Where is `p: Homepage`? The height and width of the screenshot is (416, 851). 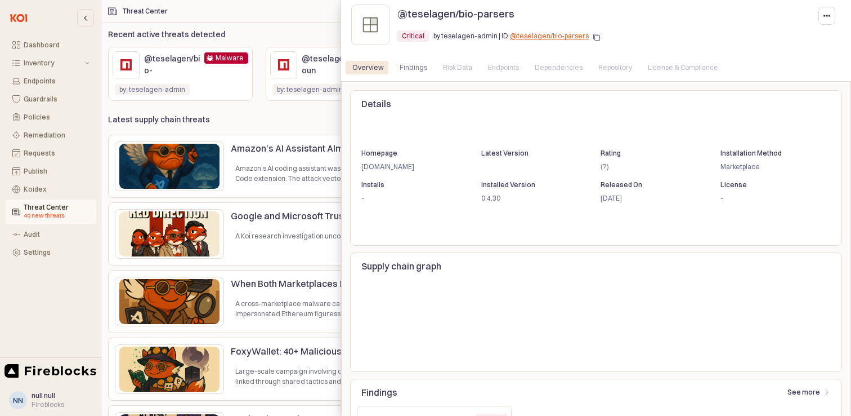
p: Homepage is located at coordinates (410, 153).